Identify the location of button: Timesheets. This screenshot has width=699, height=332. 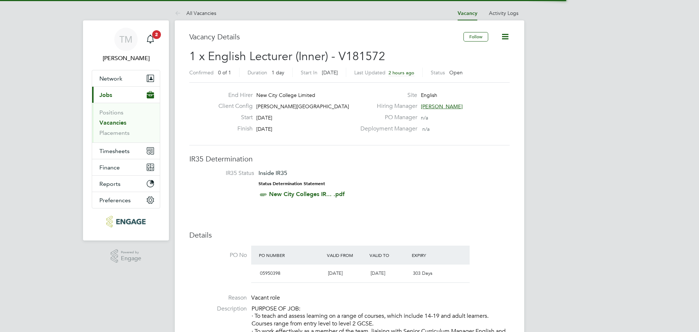
(126, 151).